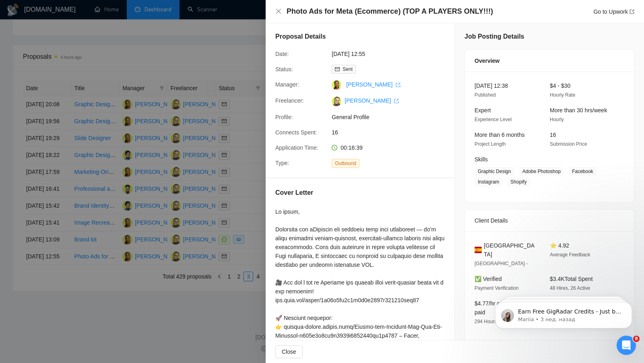 Image resolution: width=644 pixels, height=363 pixels. Describe the element at coordinates (500, 135) in the screenshot. I see `span: More than 6 months` at that location.